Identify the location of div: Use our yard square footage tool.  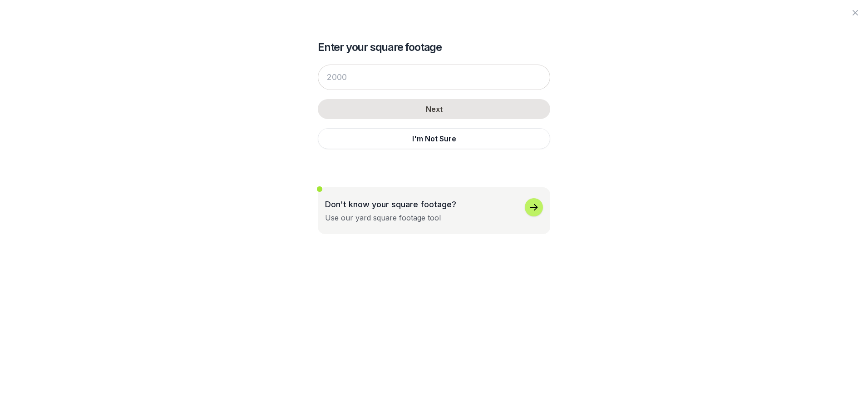
(382, 218).